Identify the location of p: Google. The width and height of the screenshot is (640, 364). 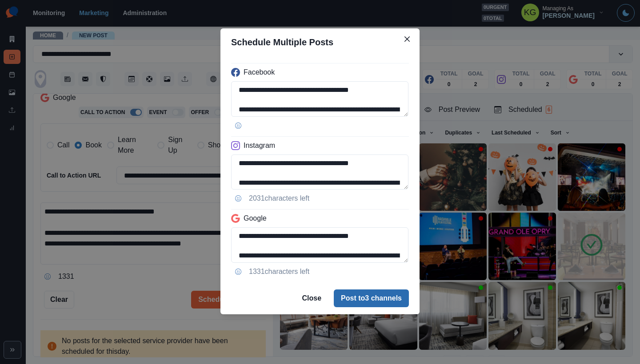
(255, 218).